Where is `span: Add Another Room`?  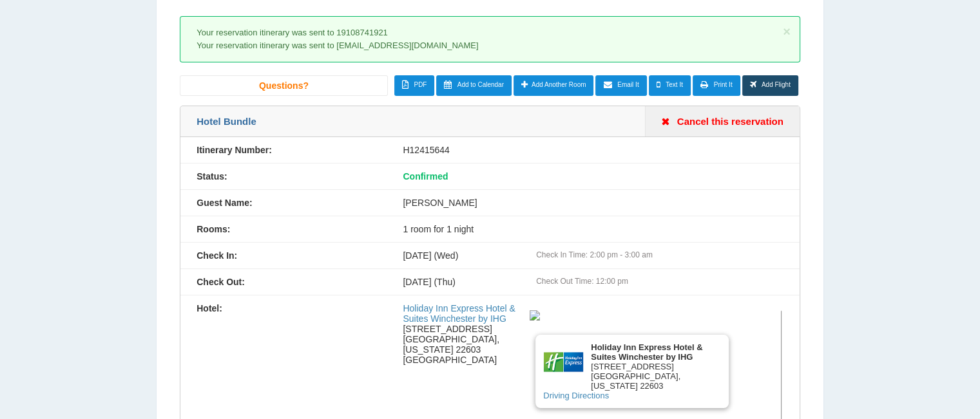
span: Add Another Room is located at coordinates (558, 85).